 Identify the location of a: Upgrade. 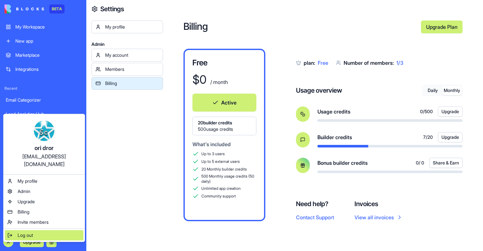
(44, 201).